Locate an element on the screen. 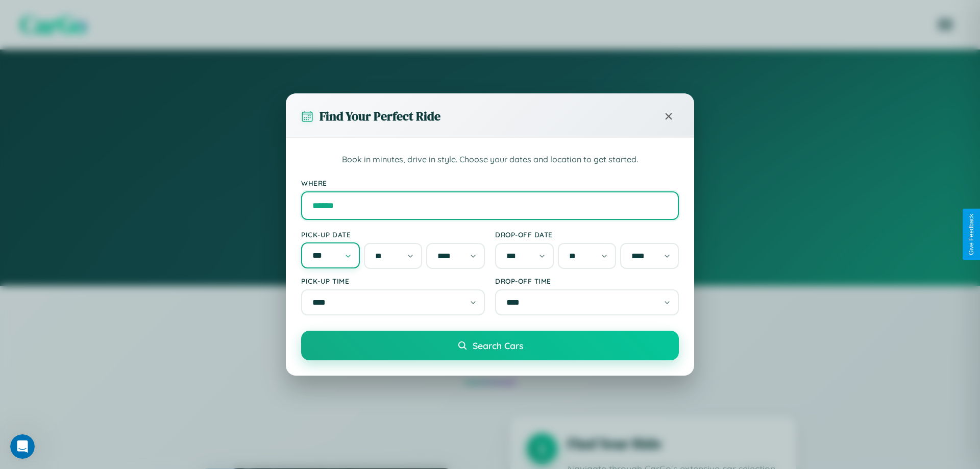 This screenshot has height=469, width=980. label: Pick-up Date is located at coordinates (393, 234).